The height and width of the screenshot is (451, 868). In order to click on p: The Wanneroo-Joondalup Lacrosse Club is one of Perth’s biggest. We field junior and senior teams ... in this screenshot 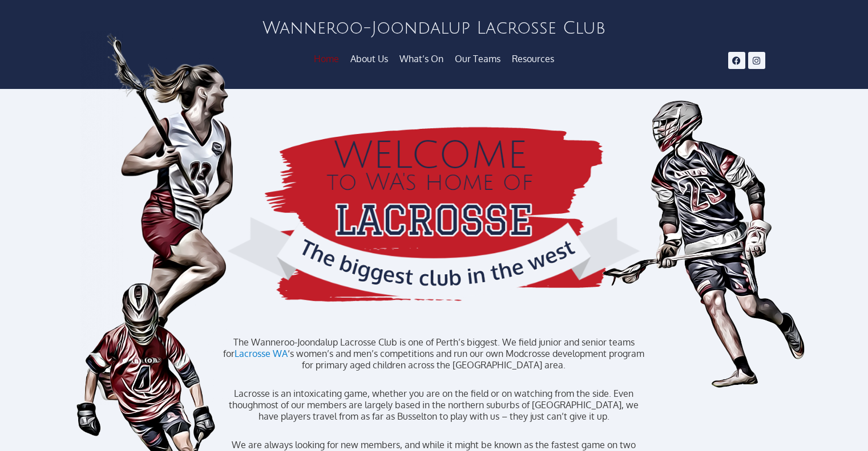, I will do `click(434, 354)`.